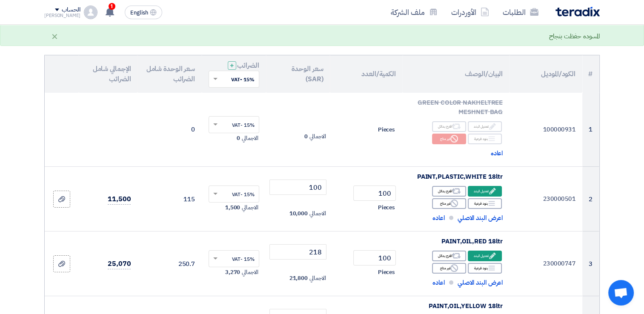 The height and width of the screenshot is (314, 644). Describe the element at coordinates (460, 107) in the screenshot. I see `span: GREEN COLOR NAKHELTREE MESHNET BAG` at that location.